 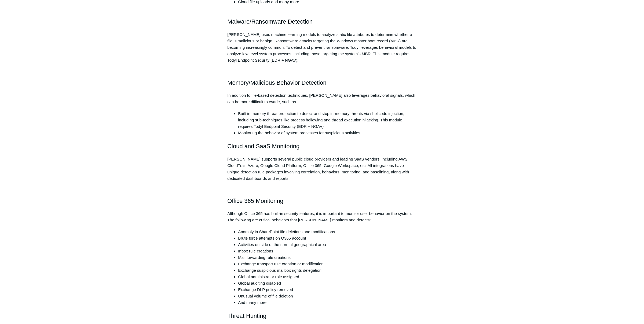 I want to click on li: Monitoring the behavior of system processes for suspicious activities, so click(x=328, y=133).